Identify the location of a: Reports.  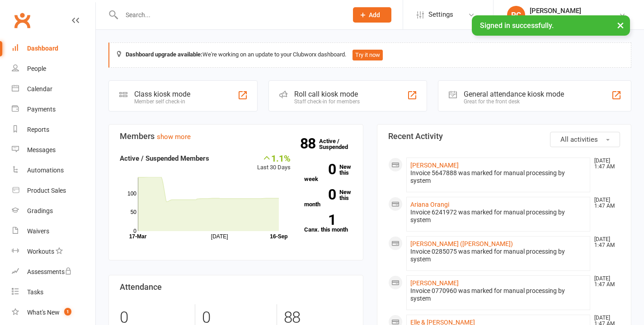
(53, 129).